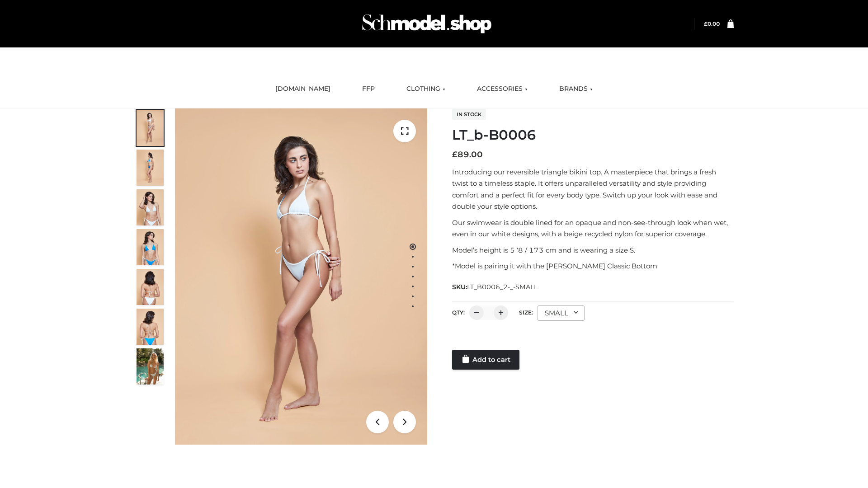 This screenshot has width=868, height=488. Describe the element at coordinates (301, 277) in the screenshot. I see `img: ArielClassicBikiniTop_CloudNine_AzureSky_OW114ECO_1` at that location.